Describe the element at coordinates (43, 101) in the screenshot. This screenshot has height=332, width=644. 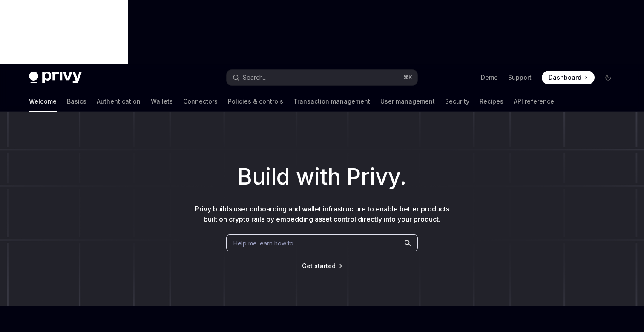
I see `a: Welcome` at that location.